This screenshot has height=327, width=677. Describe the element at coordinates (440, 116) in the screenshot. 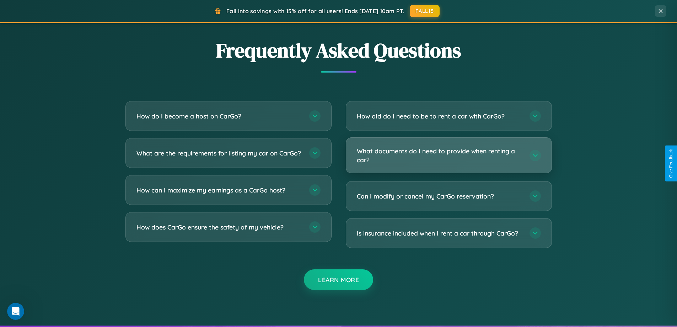

I see `h3: How old do I need to be to rent a car with CarGo?` at that location.